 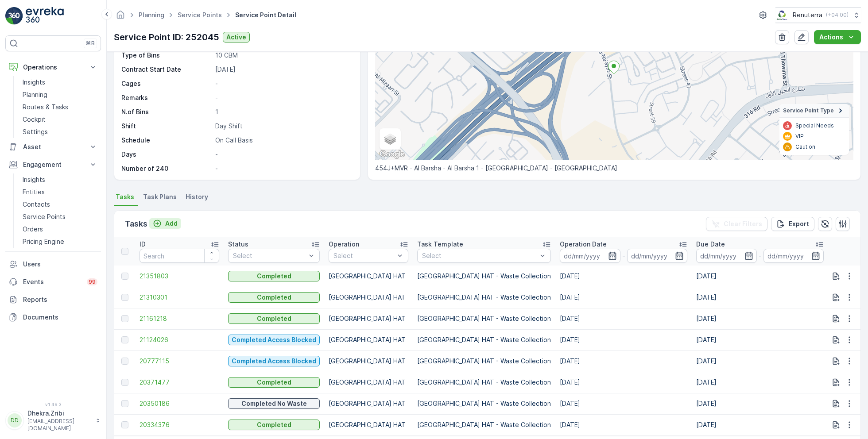 What do you see at coordinates (179, 297) in the screenshot?
I see `span: 21310301` at bounding box center [179, 297].